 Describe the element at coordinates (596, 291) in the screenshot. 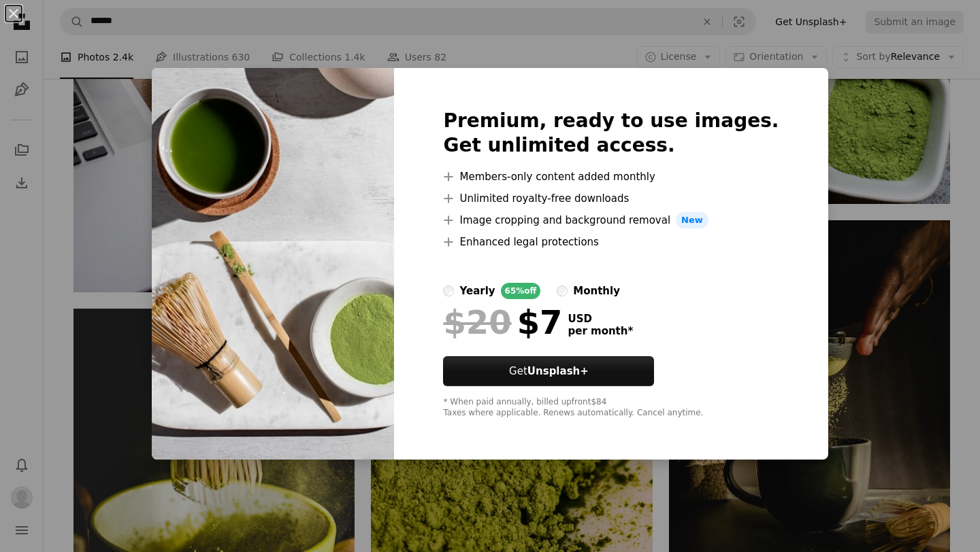

I see `div: monthly` at that location.